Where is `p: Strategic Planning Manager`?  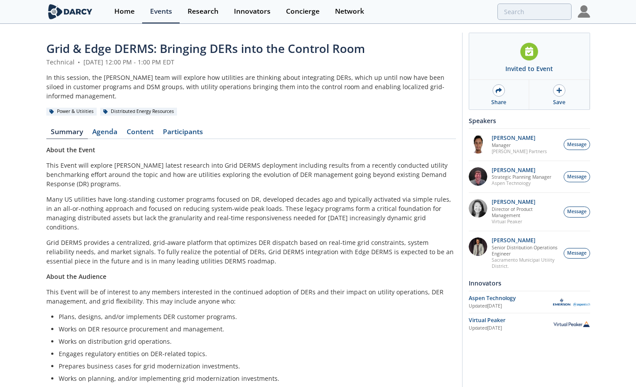
p: Strategic Planning Manager is located at coordinates (521, 177).